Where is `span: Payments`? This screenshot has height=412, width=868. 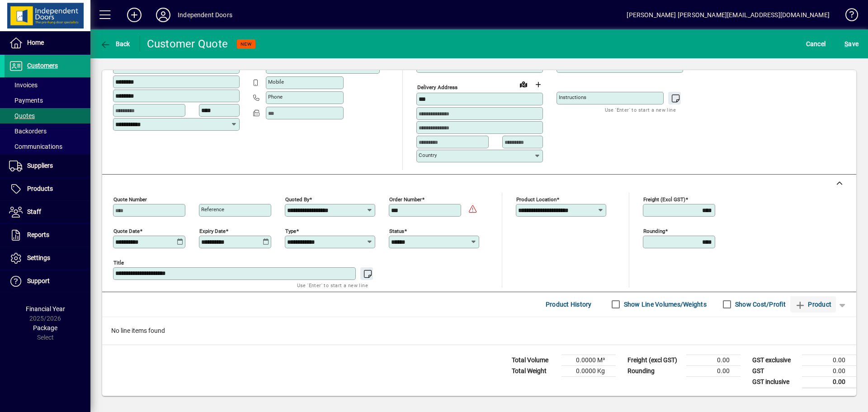 span: Payments is located at coordinates (26, 100).